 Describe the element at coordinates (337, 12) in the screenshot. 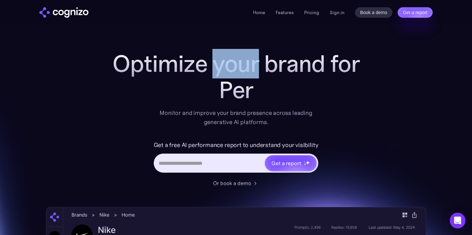

I see `a: Sign in` at that location.